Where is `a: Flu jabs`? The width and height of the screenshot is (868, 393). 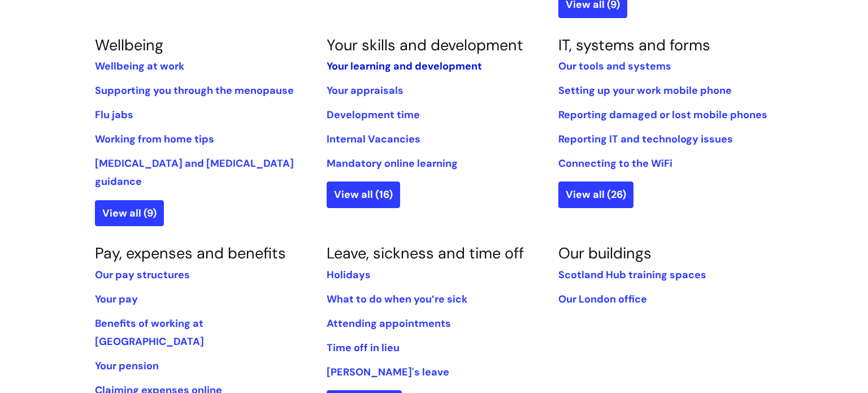 a: Flu jabs is located at coordinates (114, 115).